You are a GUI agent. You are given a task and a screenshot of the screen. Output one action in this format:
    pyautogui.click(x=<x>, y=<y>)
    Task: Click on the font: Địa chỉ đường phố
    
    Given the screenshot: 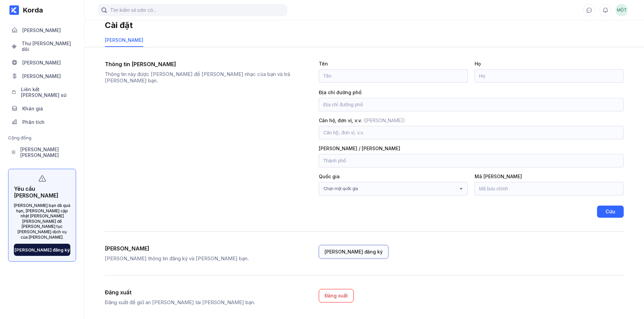 What is the action you would take?
    pyautogui.click(x=340, y=92)
    